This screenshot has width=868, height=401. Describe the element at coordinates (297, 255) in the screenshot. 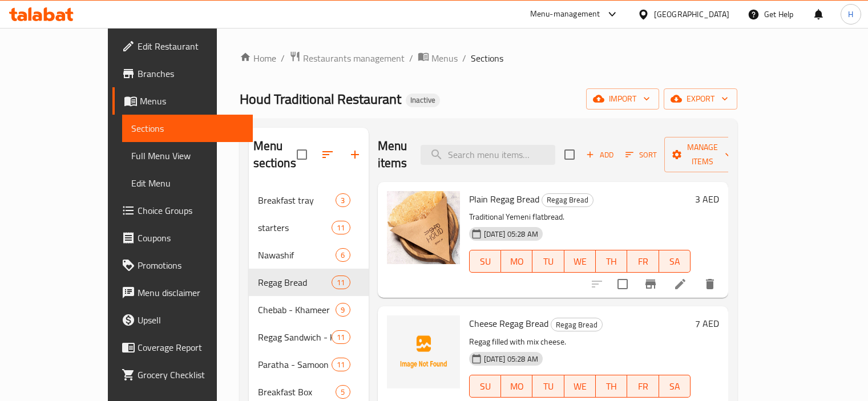

I see `div: Nawashif` at that location.